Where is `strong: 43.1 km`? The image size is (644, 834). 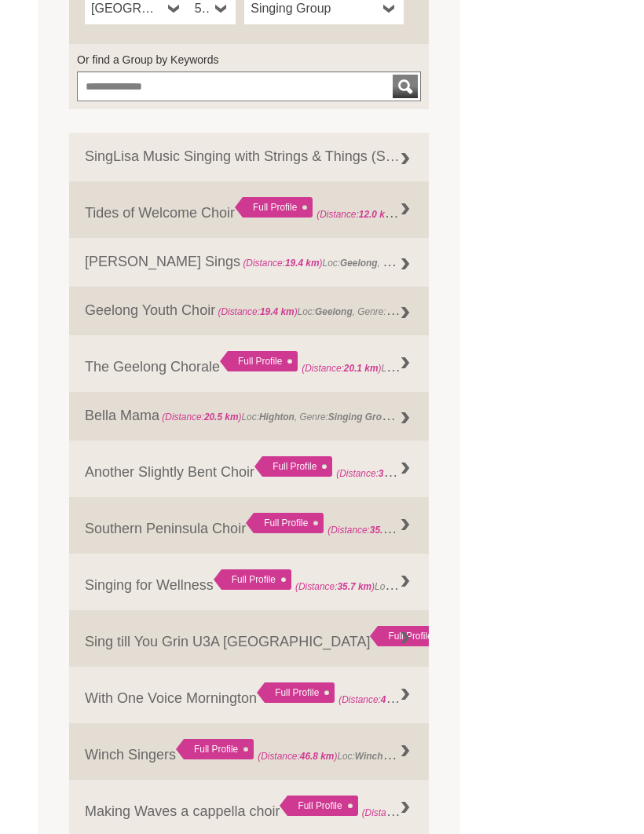
strong: 43.1 km is located at coordinates (399, 699).